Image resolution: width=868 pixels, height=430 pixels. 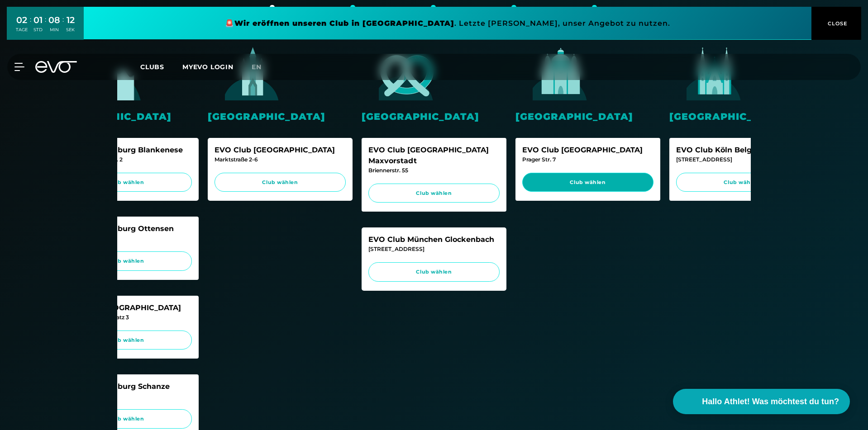 What do you see at coordinates (126, 238) in the screenshot?
I see `div: Am Born 19` at bounding box center [126, 238].